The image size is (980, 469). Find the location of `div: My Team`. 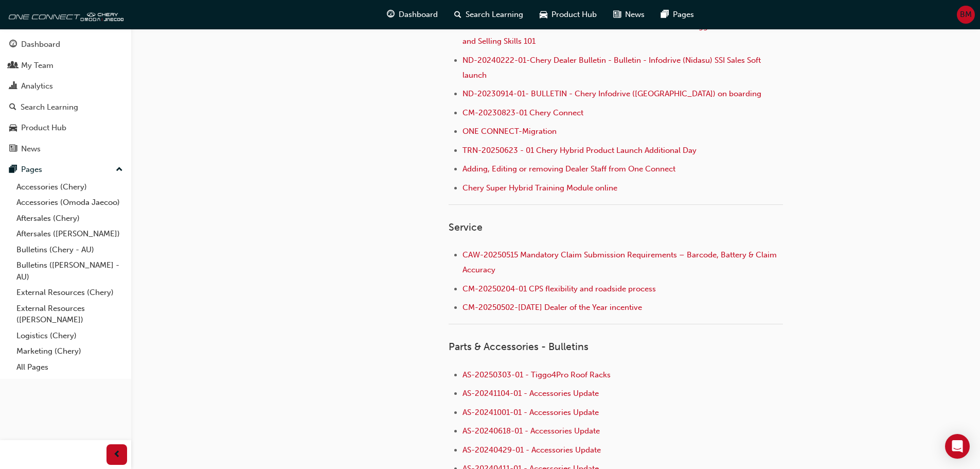

div: My Team is located at coordinates (37, 65).